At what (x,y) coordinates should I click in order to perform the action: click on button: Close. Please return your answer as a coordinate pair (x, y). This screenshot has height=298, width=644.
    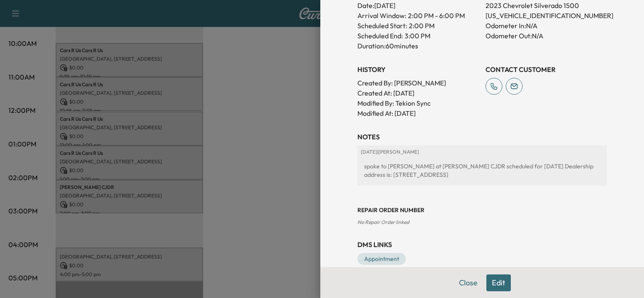
    Looking at the image, I should click on (468, 283).